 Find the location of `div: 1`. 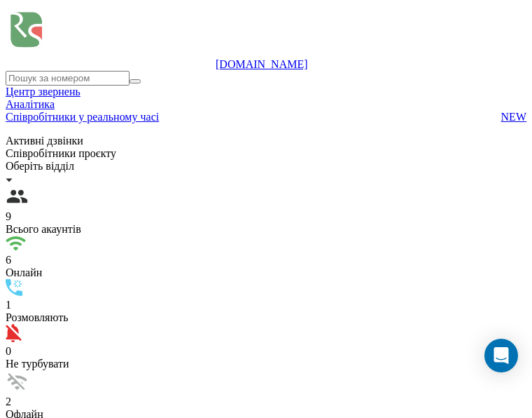

div: 1 is located at coordinates (266, 305).